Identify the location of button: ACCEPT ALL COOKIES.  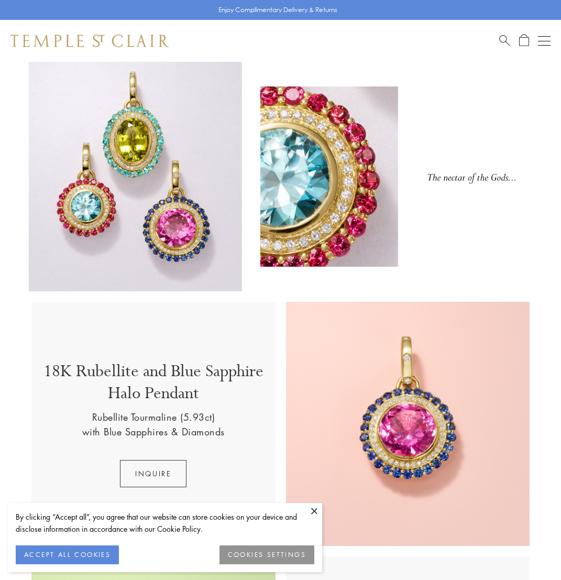
(67, 555).